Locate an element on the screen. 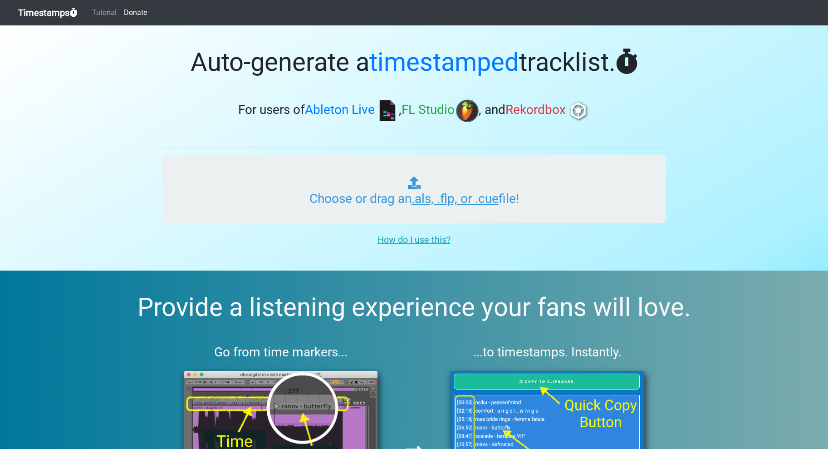 The width and height of the screenshot is (828, 449). span: Ableton Live is located at coordinates (340, 110).